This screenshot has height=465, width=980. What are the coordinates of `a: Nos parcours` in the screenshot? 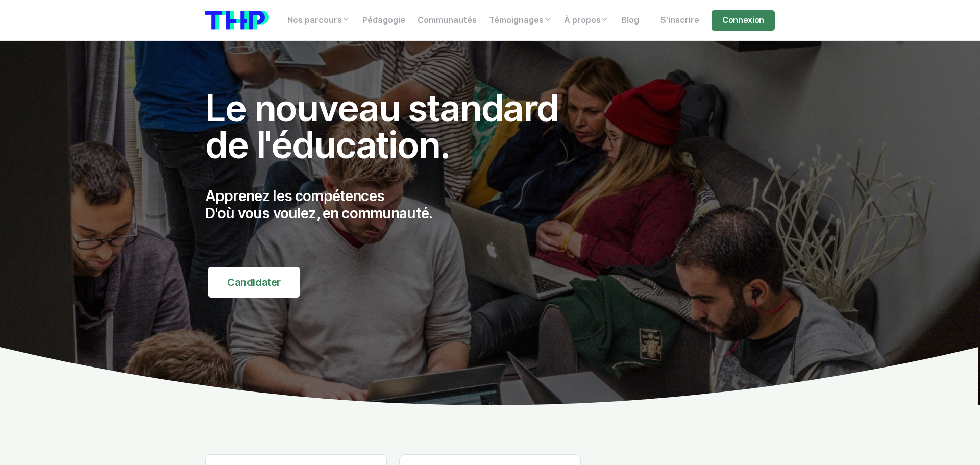 It's located at (319, 20).